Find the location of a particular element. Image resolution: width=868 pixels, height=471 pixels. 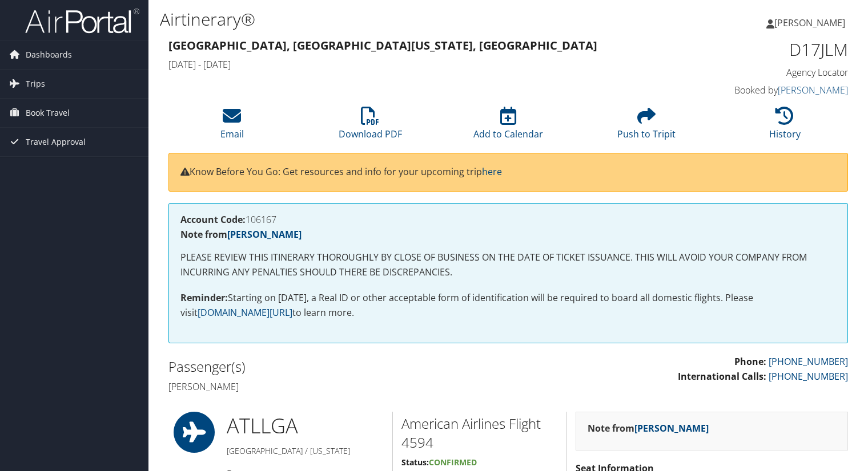

a: History is located at coordinates (785, 127).